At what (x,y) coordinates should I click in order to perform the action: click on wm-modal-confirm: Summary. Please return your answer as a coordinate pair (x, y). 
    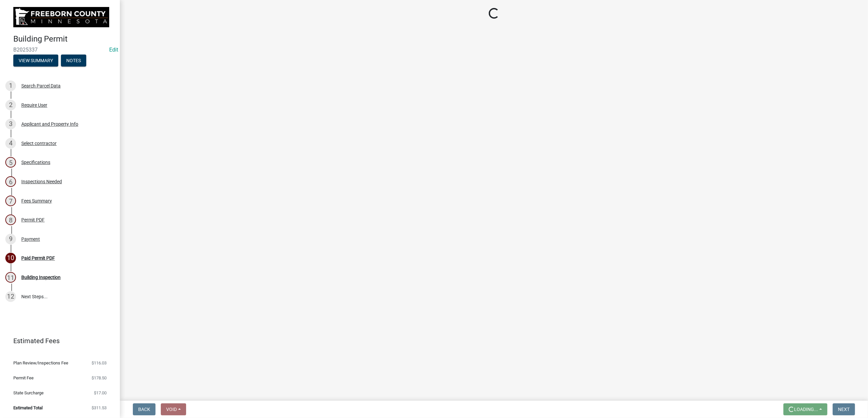
    Looking at the image, I should click on (35, 61).